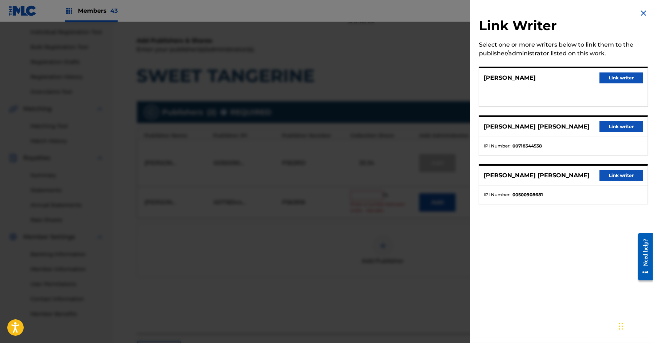  Describe the element at coordinates (69, 11) in the screenshot. I see `img: Top Rightsholders` at that location.